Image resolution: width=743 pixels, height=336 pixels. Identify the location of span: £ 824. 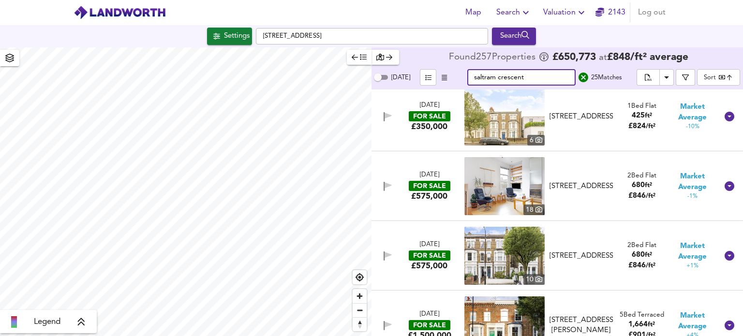
(642, 126).